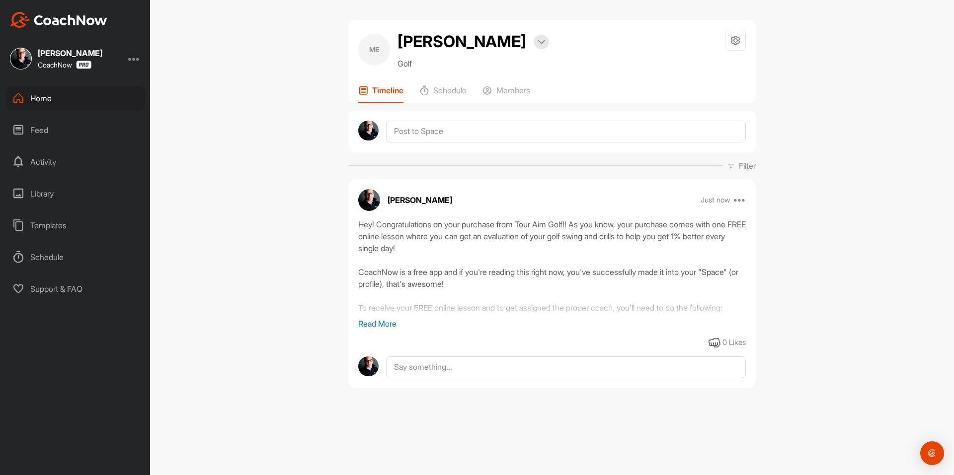  I want to click on p: Members, so click(513, 90).